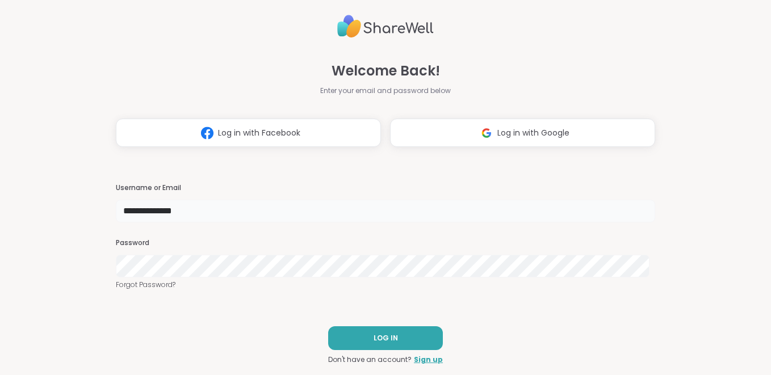 The width and height of the screenshot is (771, 375). Describe the element at coordinates (259, 133) in the screenshot. I see `span: Log in with Facebook` at that location.